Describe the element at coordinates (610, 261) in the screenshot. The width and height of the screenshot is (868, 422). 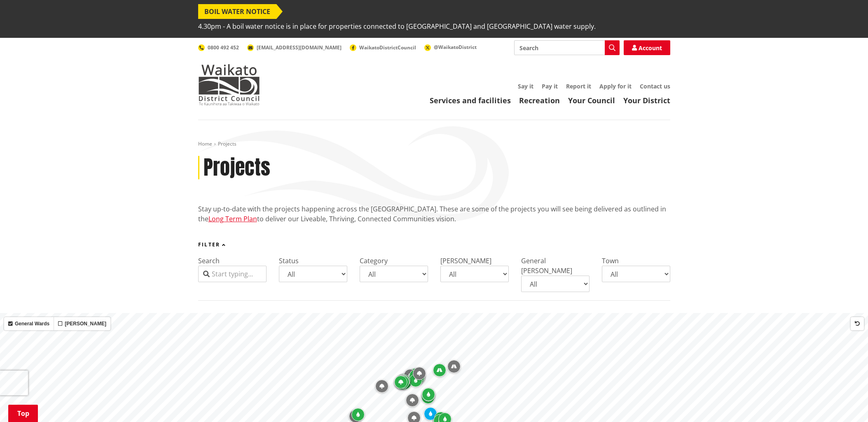
I see `label: Town` at that location.